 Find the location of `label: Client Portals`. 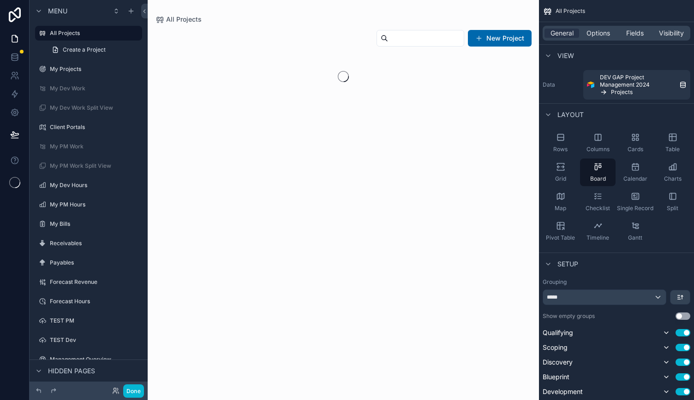

label: Client Portals is located at coordinates (95, 127).